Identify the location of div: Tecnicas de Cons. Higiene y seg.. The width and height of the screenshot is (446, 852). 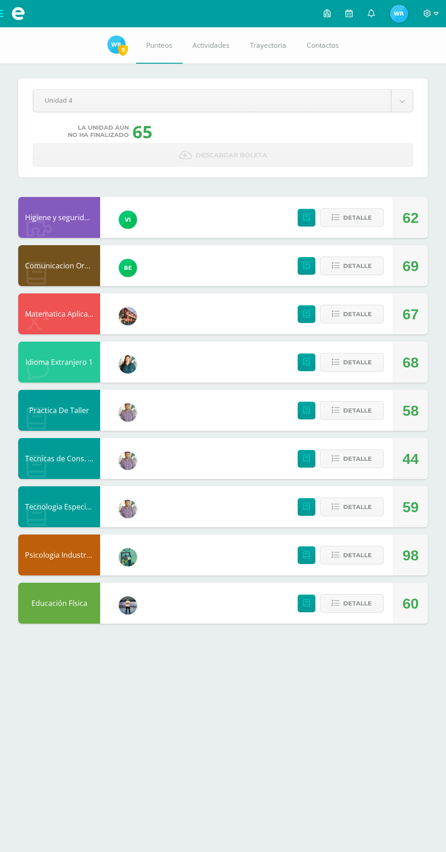
(59, 458).